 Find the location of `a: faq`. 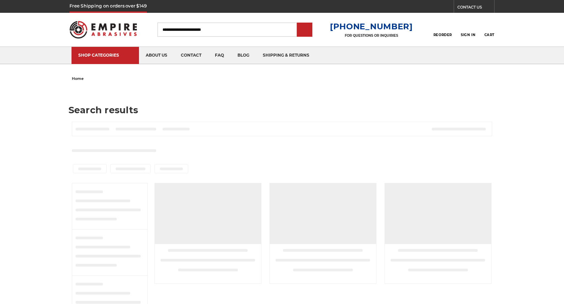

a: faq is located at coordinates (219, 55).